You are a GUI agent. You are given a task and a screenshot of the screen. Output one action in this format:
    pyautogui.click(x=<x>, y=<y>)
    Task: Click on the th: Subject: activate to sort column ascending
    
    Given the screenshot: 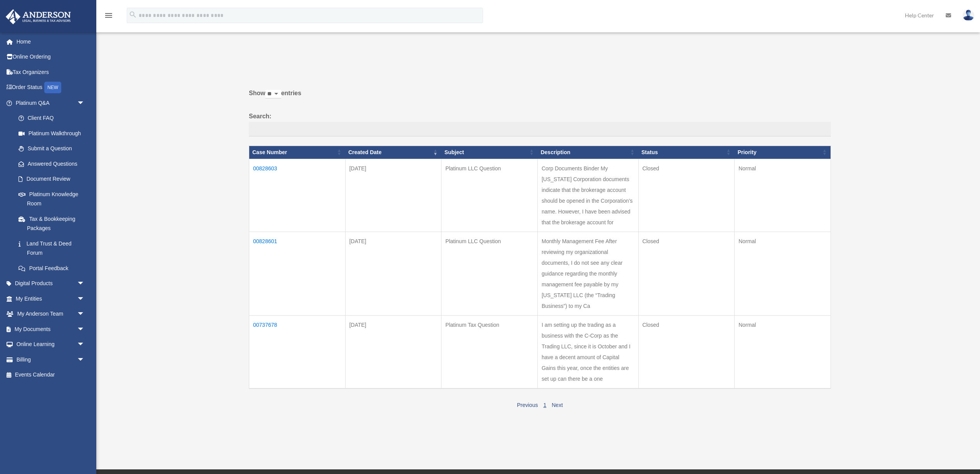 What is the action you would take?
    pyautogui.click(x=490, y=152)
    